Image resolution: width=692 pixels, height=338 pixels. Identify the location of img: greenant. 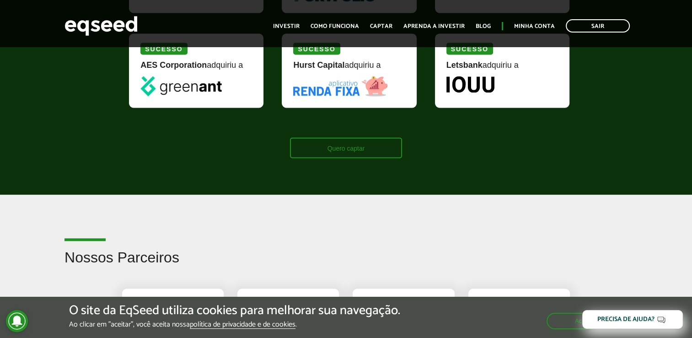
(181, 86).